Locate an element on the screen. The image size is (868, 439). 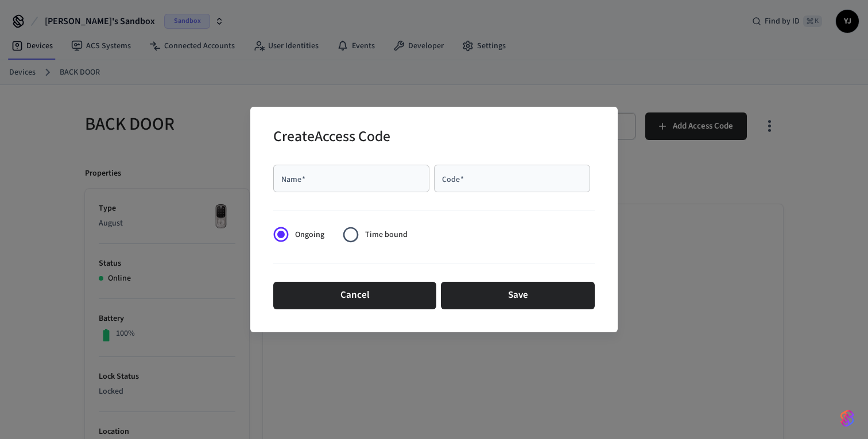
button: Save is located at coordinates (518, 295).